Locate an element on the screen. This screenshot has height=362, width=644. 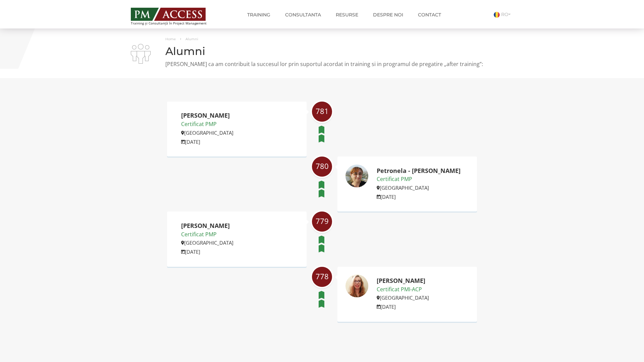
img: Petronela - Roxana Benea is located at coordinates (357, 177).